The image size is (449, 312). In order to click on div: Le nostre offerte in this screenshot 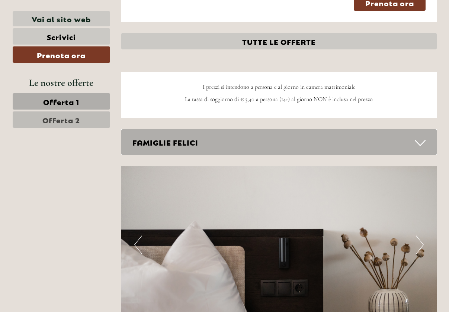, I will do `click(61, 83)`.